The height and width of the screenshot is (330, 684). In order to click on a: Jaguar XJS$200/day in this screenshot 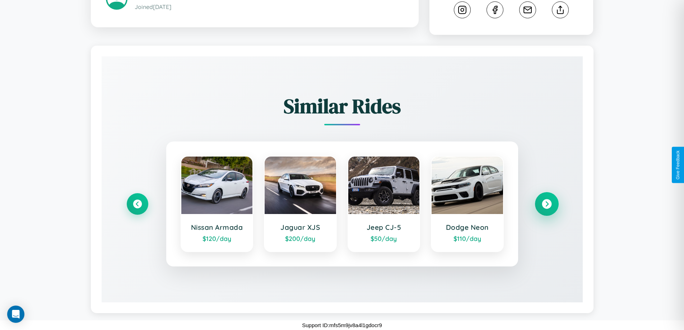, I will do `click(300, 204)`.